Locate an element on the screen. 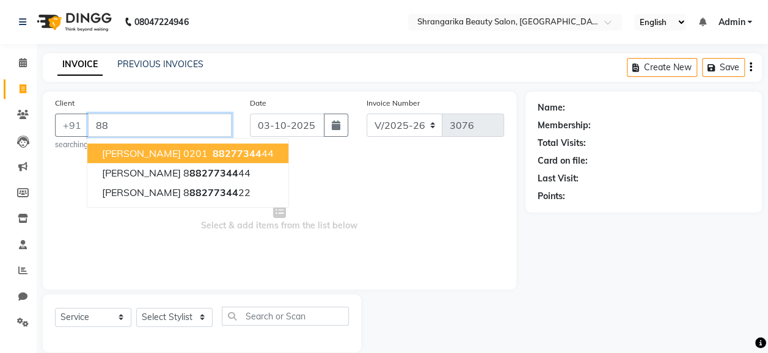 The width and height of the screenshot is (768, 353). input: Search by Name/Mobile/Email/Code is located at coordinates (159, 125).